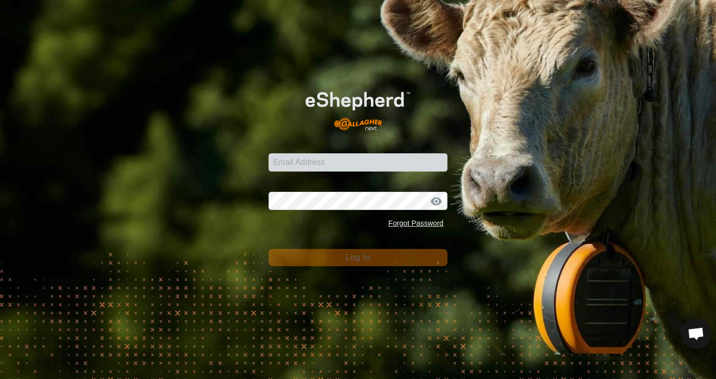  What do you see at coordinates (358, 107) in the screenshot?
I see `img: E-shepherd Logo` at bounding box center [358, 107].